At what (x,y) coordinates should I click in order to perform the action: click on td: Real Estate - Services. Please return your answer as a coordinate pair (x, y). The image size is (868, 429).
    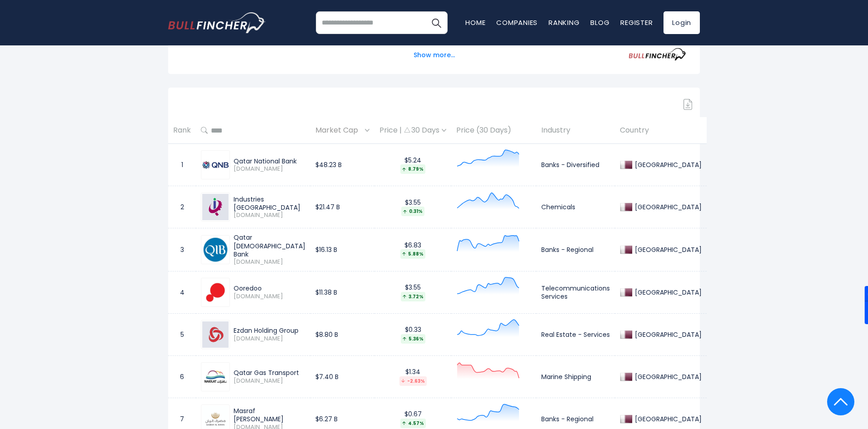
    Looking at the image, I should click on (575, 334).